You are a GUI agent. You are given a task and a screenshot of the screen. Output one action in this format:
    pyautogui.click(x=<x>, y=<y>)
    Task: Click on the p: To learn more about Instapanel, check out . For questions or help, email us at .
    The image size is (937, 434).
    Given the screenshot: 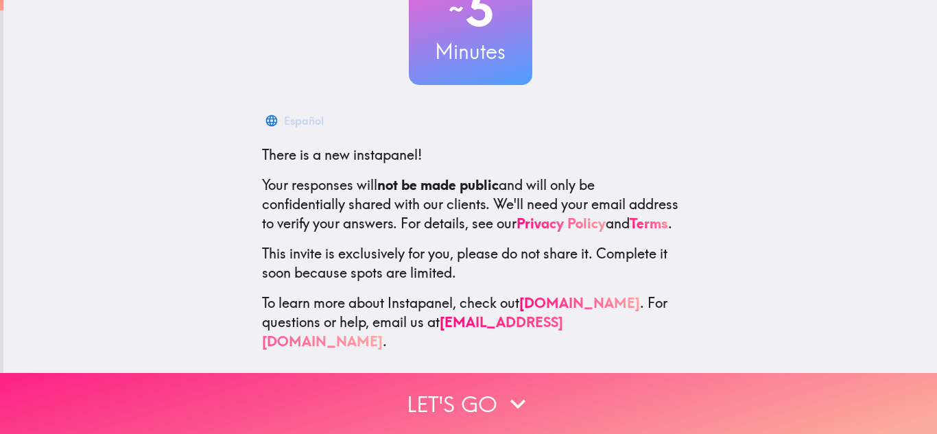 What is the action you would take?
    pyautogui.click(x=471, y=323)
    